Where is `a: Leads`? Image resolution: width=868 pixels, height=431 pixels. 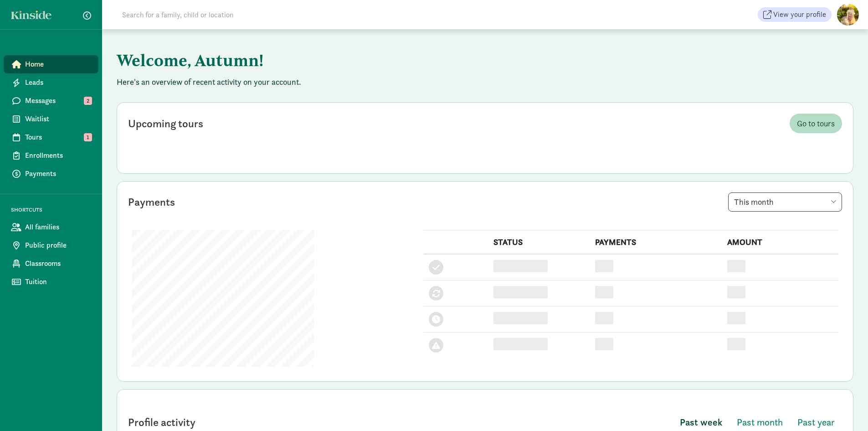
a: Leads is located at coordinates (51, 83).